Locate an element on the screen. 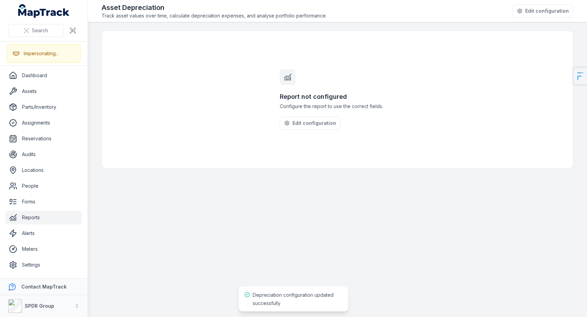 Image resolution: width=587 pixels, height=317 pixels. a: Alerts is located at coordinates (44, 233).